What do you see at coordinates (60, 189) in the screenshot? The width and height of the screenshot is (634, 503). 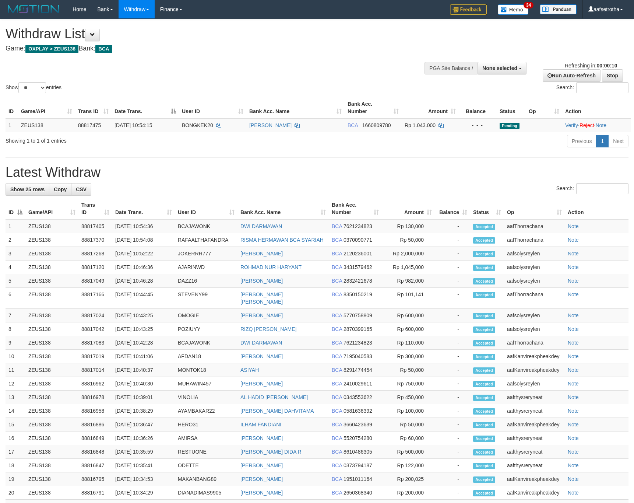 I see `a: Copy` at bounding box center [60, 189].